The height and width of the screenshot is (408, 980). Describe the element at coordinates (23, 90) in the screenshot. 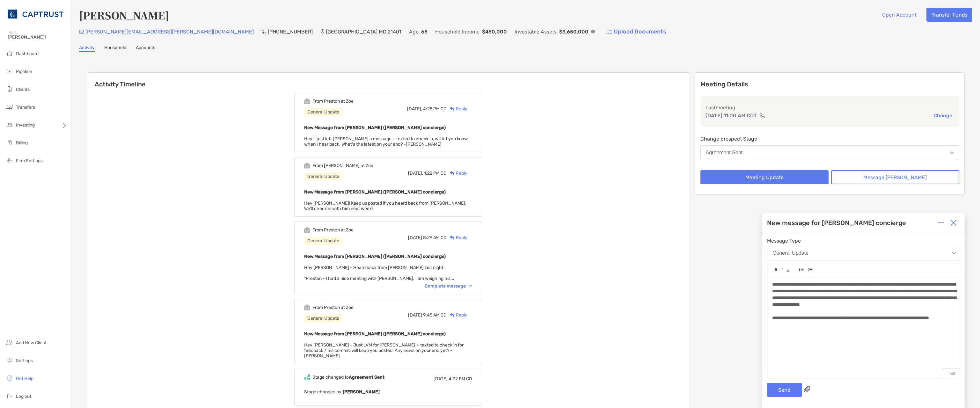

I see `span: Clients` at that location.